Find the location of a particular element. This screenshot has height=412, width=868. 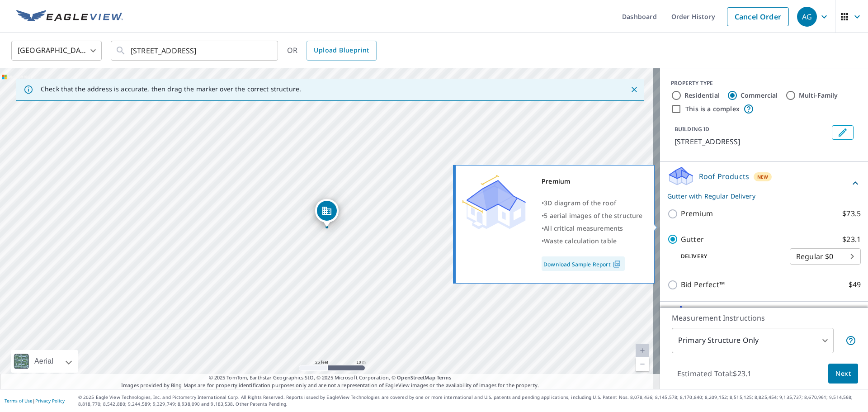

span: Your report will include only the primary structure on the property. For example, a detached gara... is located at coordinates (851, 340).